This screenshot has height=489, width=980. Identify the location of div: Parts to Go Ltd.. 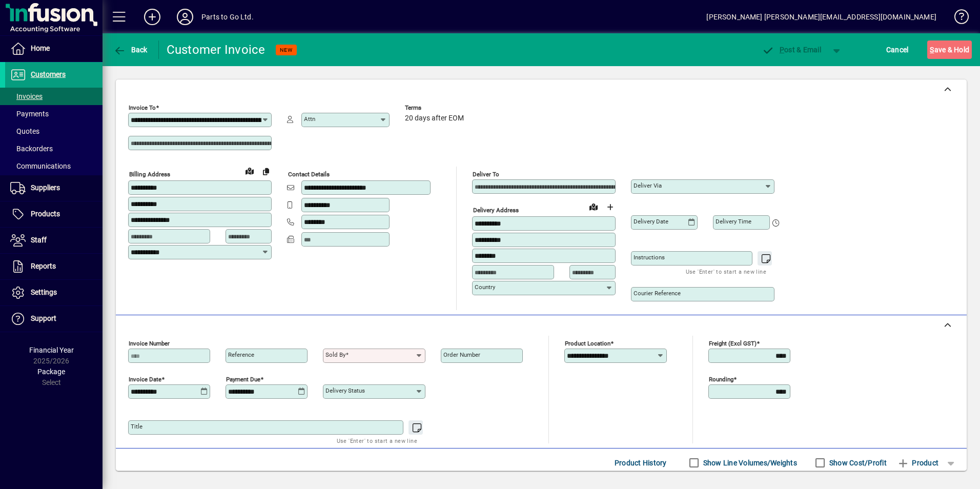
(228, 17).